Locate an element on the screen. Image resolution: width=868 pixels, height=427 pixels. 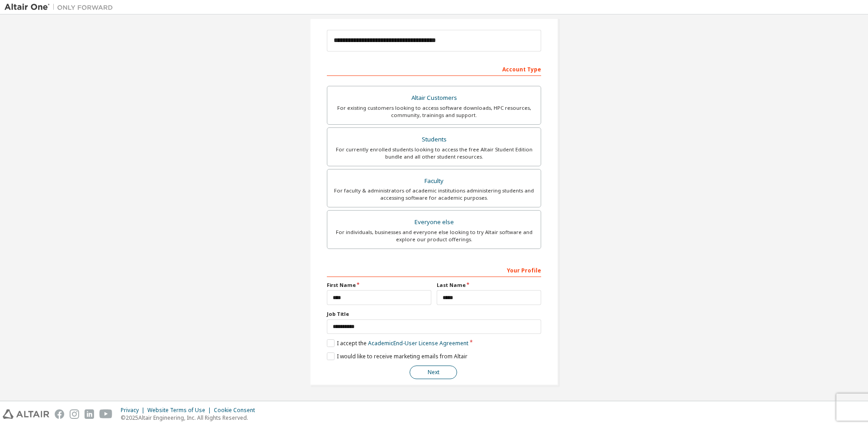
div: For individuals, businesses and everyone else looking to try Altair software and explore our prod... is located at coordinates (434, 236).